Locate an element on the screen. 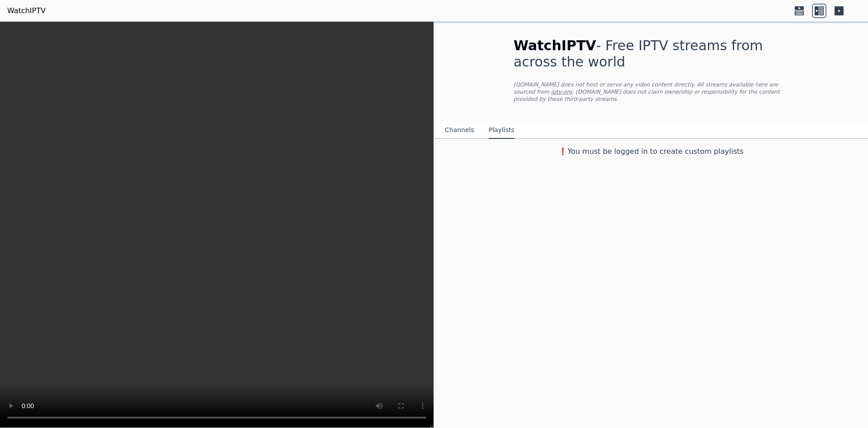  button: Channels is located at coordinates (459, 131).